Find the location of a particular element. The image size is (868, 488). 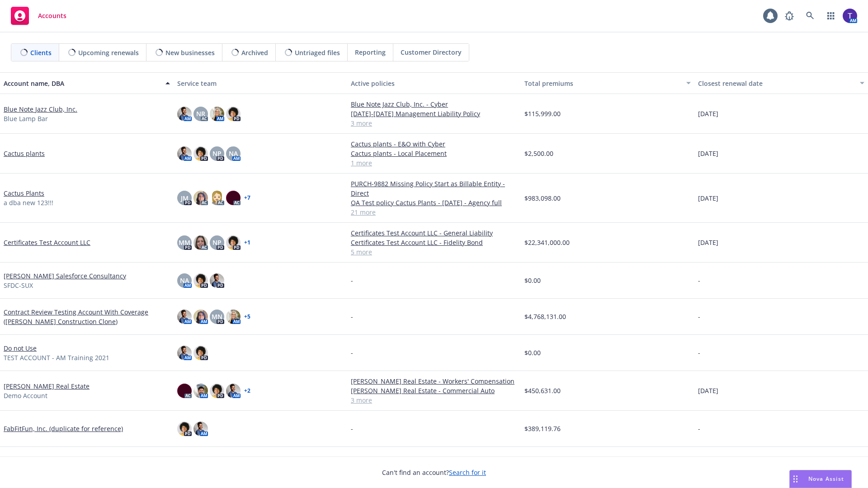

a: Certificates Test Account LLC is located at coordinates (47, 242).